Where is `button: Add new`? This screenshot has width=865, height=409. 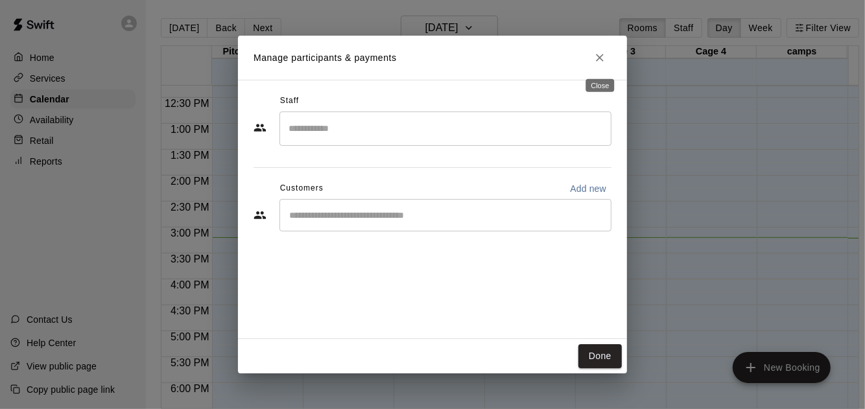 button: Add new is located at coordinates (588, 189).